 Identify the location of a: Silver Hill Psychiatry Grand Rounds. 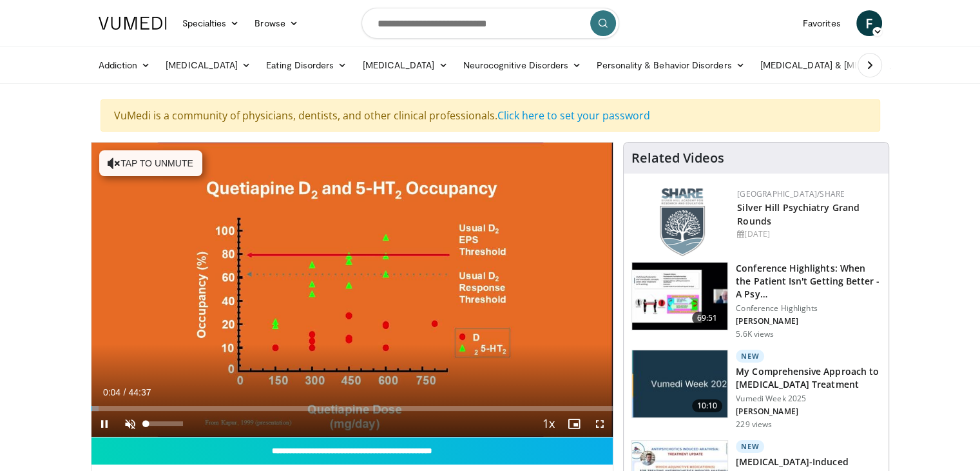
(798, 214).